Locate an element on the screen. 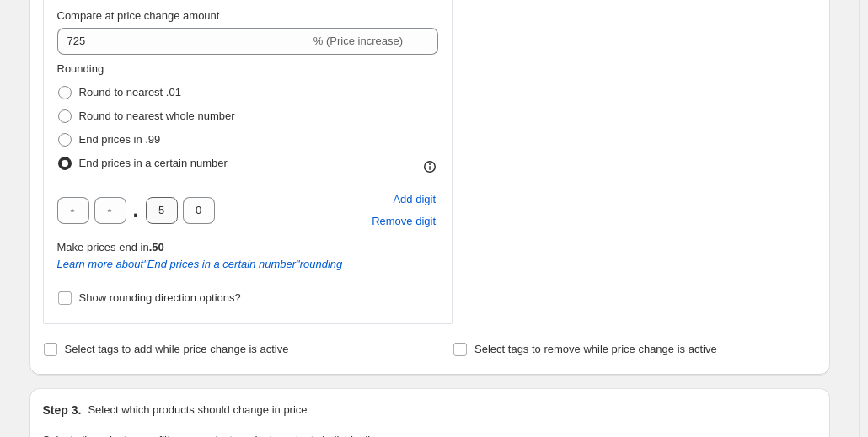 The width and height of the screenshot is (868, 437). span: Add digit is located at coordinates (414, 199).